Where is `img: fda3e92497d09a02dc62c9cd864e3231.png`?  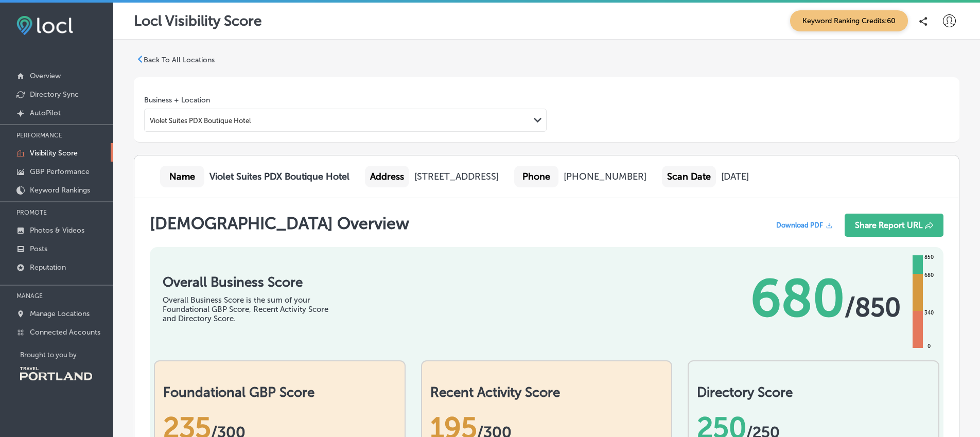 img: fda3e92497d09a02dc62c9cd864e3231.png is located at coordinates (44, 25).